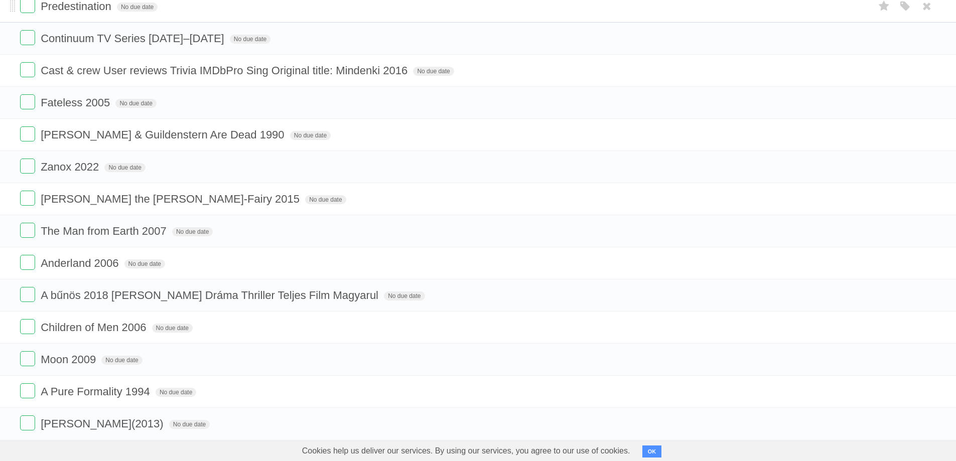 The height and width of the screenshot is (461, 956). What do you see at coordinates (94, 327) in the screenshot?
I see `span: Children of Men 2006` at bounding box center [94, 327].